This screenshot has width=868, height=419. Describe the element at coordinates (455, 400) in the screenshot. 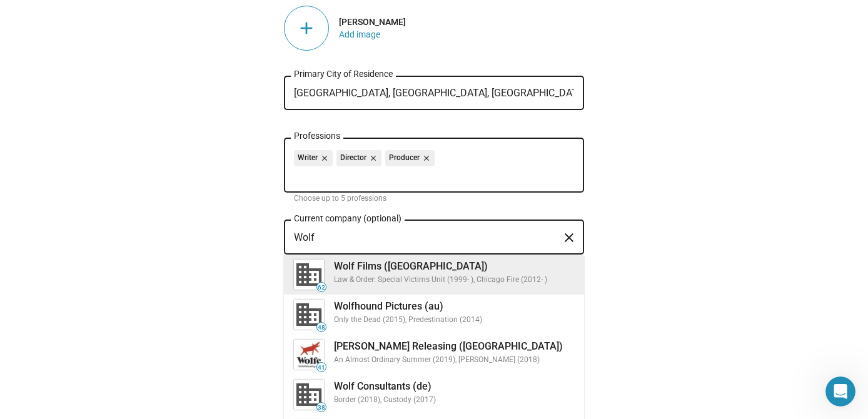

I see `div: Border (2018), Custody (2017)` at that location.